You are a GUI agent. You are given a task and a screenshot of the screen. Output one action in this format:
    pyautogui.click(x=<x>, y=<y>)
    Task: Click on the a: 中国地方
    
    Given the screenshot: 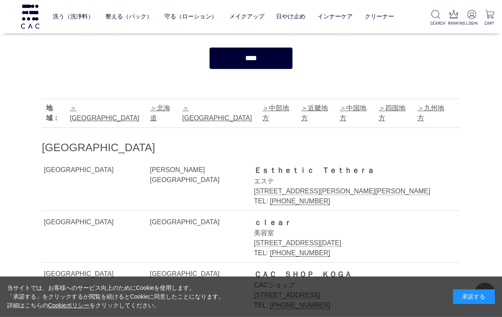 What is the action you would take?
    pyautogui.click(x=353, y=113)
    